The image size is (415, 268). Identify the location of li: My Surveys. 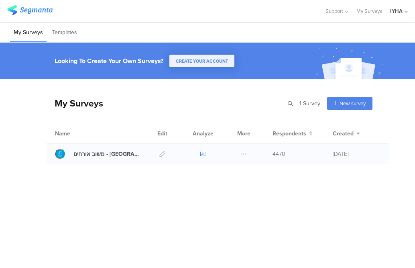
(28, 33).